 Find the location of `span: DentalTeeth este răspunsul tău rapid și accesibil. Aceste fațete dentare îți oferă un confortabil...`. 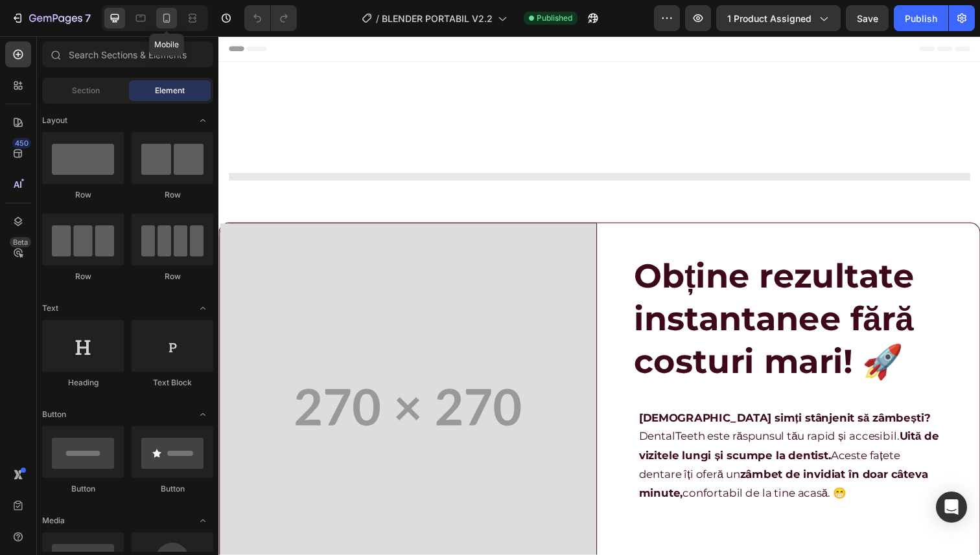

span: DentalTeeth este răspunsul tău rapid și accesibil. Aceste fațete dentare îți oferă un confortabil... is located at coordinates (582, 429).